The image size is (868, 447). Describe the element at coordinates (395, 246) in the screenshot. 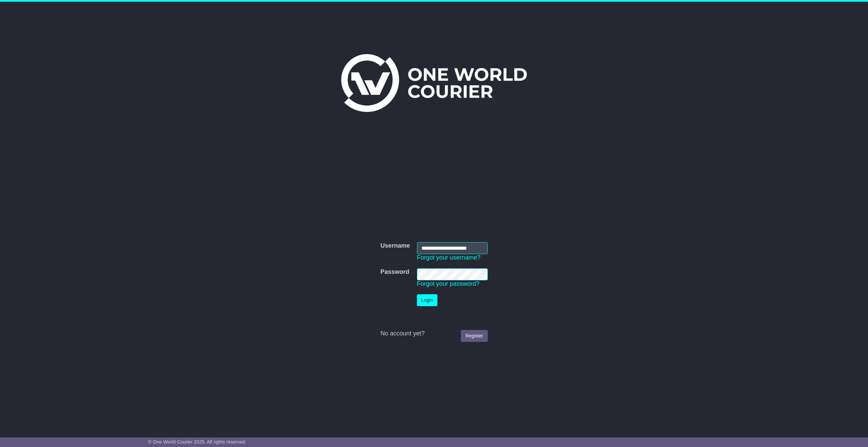

I see `label: Username` at that location.